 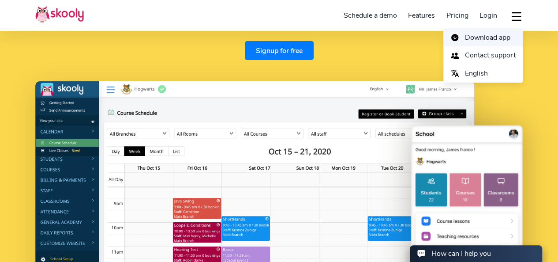 What do you see at coordinates (455, 56) in the screenshot?
I see `img: icon-people` at bounding box center [455, 56].